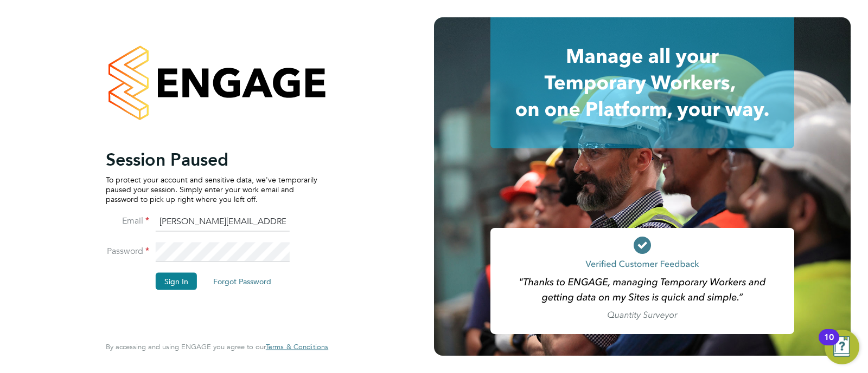 The height and width of the screenshot is (373, 868). I want to click on span: Terms & Conditions, so click(297, 347).